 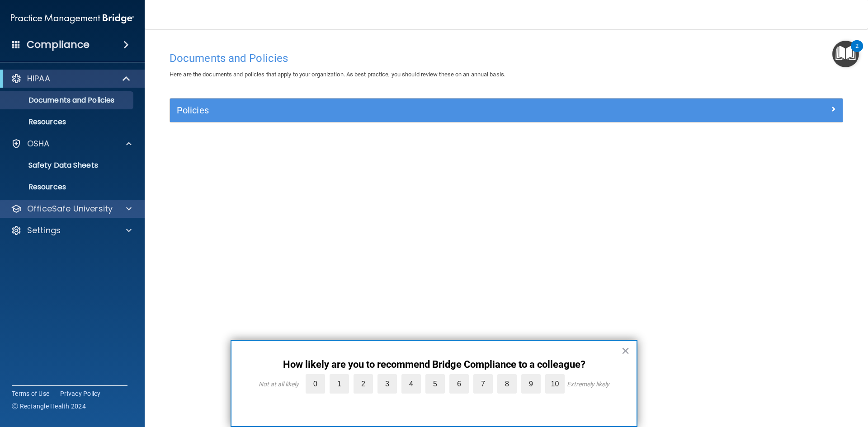 What do you see at coordinates (411, 383) in the screenshot?
I see `label: 4` at bounding box center [411, 383].